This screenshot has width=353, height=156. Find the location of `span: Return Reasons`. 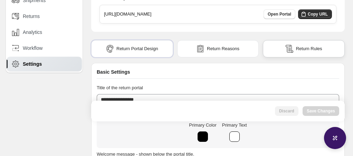

span: Return Reasons is located at coordinates (223, 49).